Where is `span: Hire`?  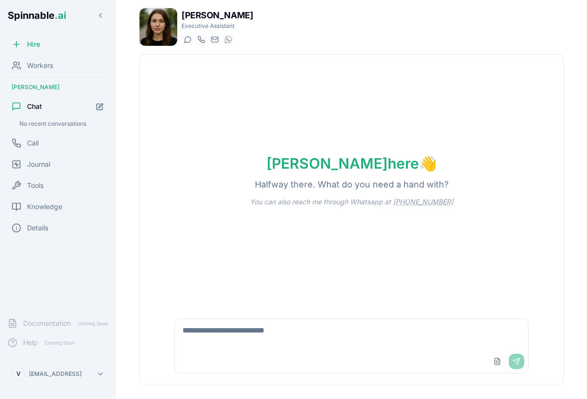
span: Hire is located at coordinates (33, 44).